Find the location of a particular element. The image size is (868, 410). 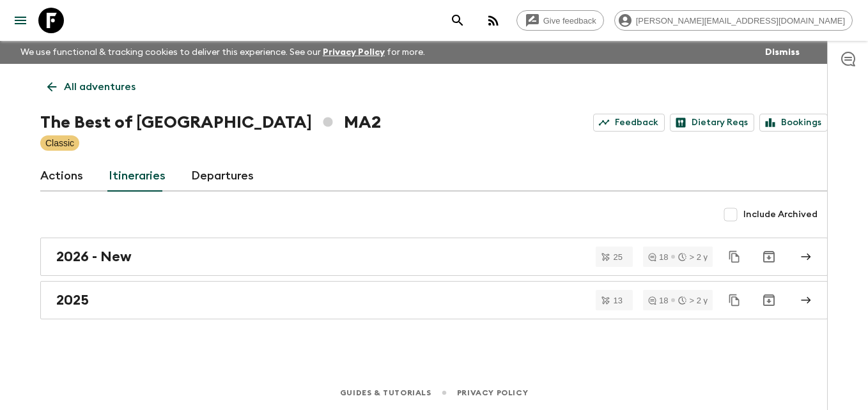

span: Include Archived is located at coordinates (780, 214).